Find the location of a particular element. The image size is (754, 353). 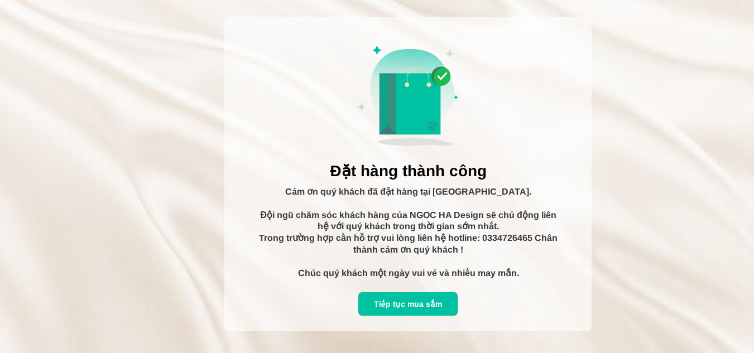

h5: Đặt hàng thành công is located at coordinates (408, 171).